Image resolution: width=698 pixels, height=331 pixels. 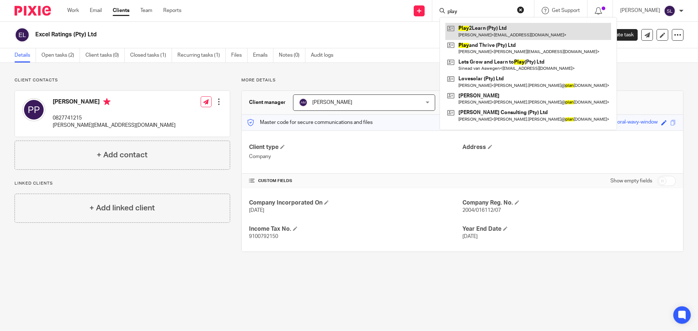 I want to click on a: Notes (0), so click(x=292, y=55).